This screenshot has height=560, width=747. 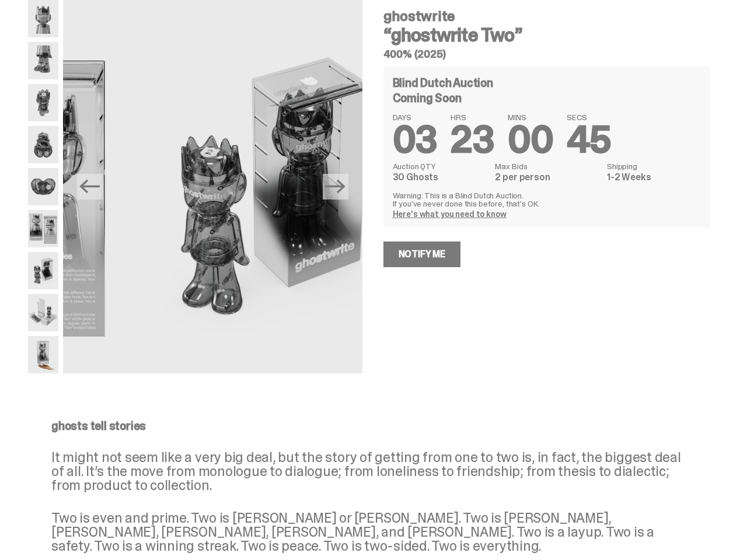 What do you see at coordinates (547, 200) in the screenshot?
I see `p: Warning: This is a Blind Dutch Auction. If you’ve never done this before, that’s OK.` at bounding box center [547, 200].